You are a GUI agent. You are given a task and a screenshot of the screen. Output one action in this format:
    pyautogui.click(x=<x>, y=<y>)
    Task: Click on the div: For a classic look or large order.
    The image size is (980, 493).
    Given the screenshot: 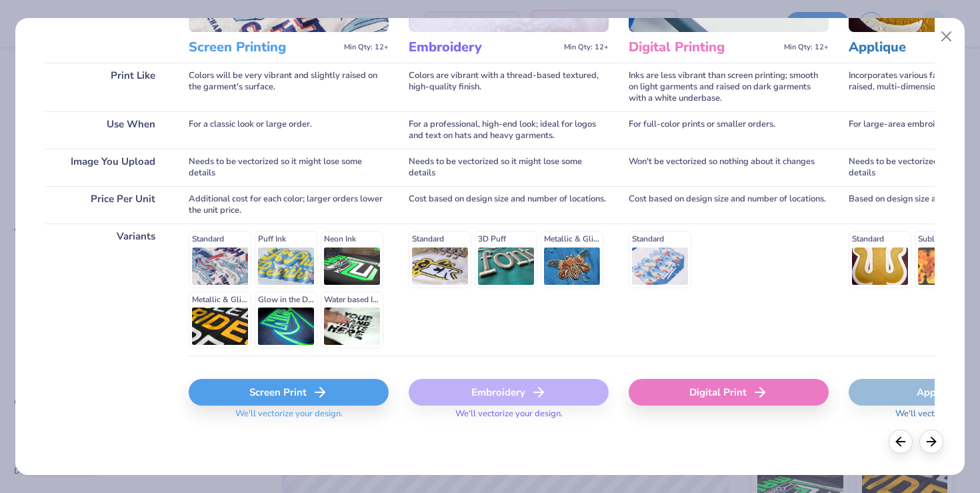 What is the action you would take?
    pyautogui.click(x=289, y=130)
    